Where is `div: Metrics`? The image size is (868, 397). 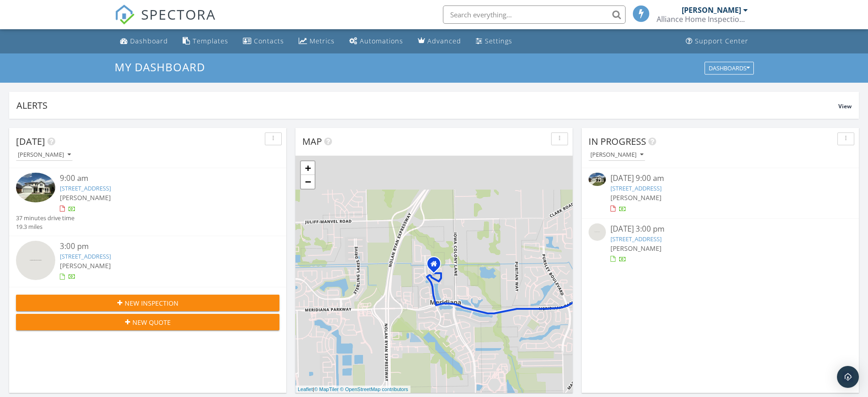 div: Metrics is located at coordinates (322, 41).